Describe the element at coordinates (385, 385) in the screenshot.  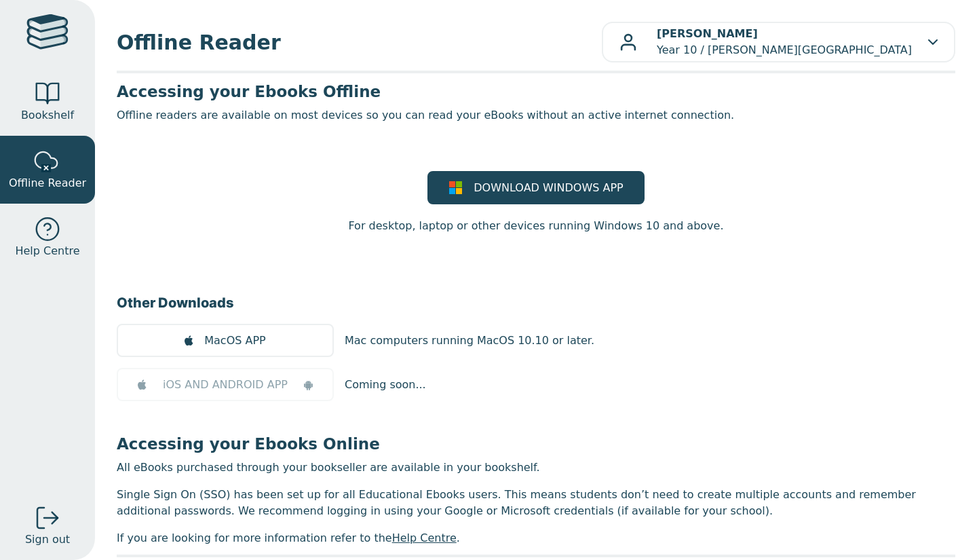
I see `p: Coming soon...` at that location.